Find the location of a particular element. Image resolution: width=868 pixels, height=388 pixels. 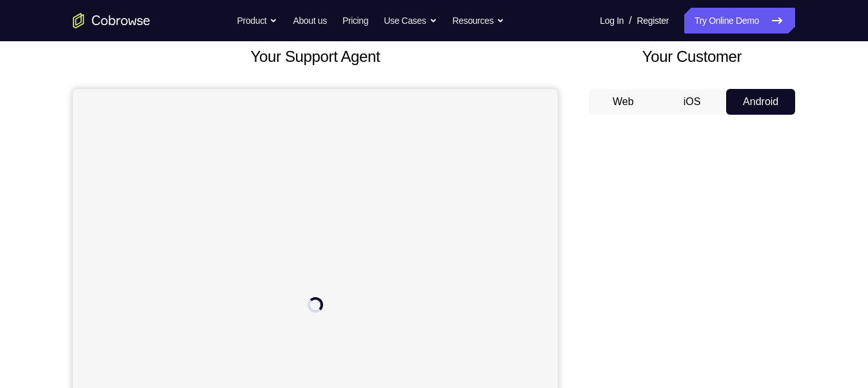

button: Use Cases is located at coordinates (410, 20).